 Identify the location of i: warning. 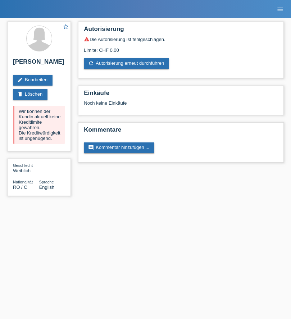
(87, 39).